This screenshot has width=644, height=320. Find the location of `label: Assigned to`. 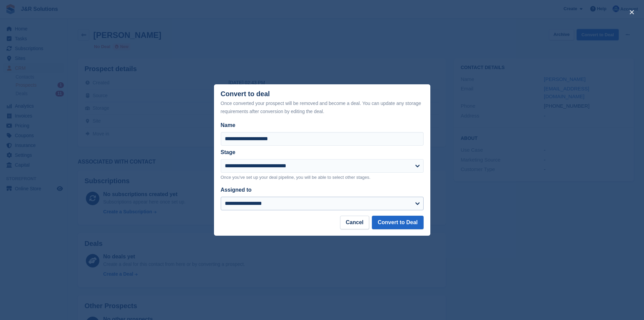

label: Assigned to is located at coordinates (236, 189).